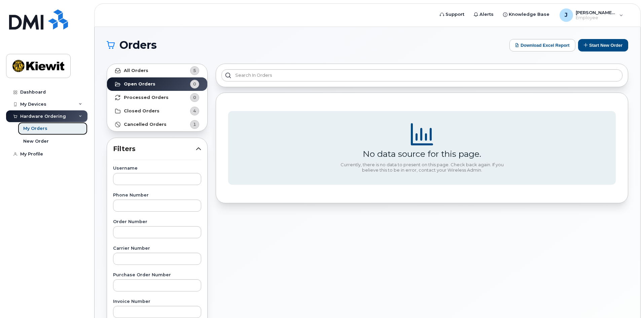  I want to click on button: Start New Order, so click(603, 45).